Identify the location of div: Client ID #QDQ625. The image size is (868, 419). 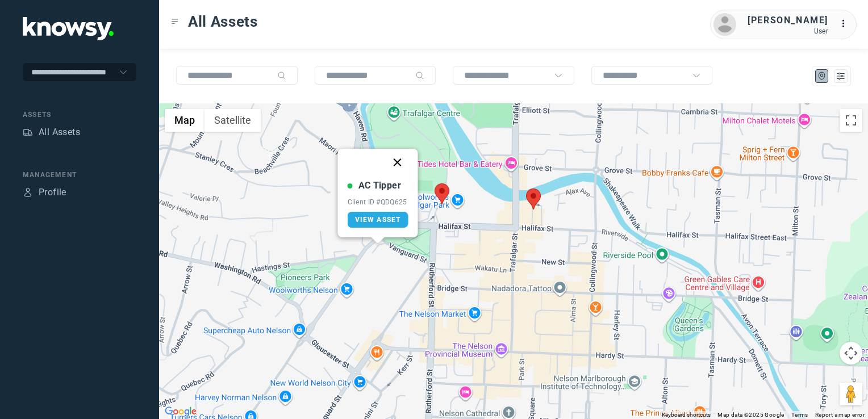
(378, 202).